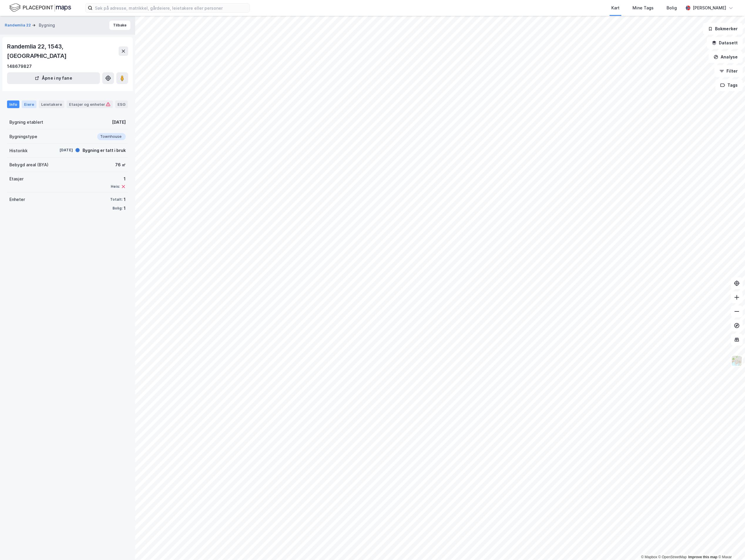  What do you see at coordinates (729, 85) in the screenshot?
I see `button: Tags` at bounding box center [729, 85].